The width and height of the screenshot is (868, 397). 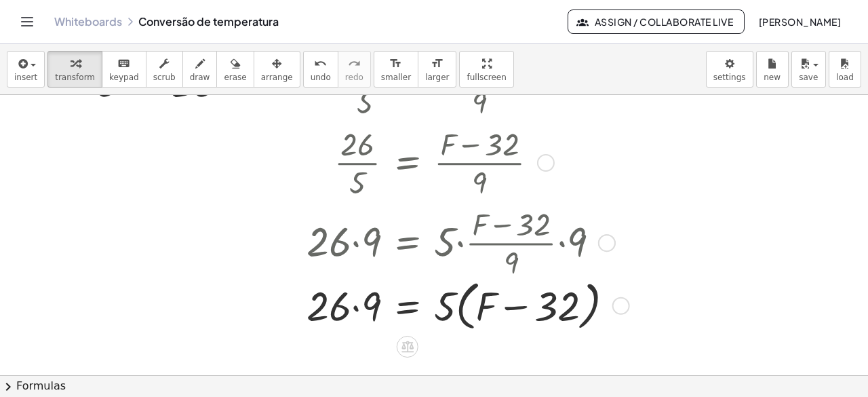 I want to click on span: erase, so click(x=234, y=77).